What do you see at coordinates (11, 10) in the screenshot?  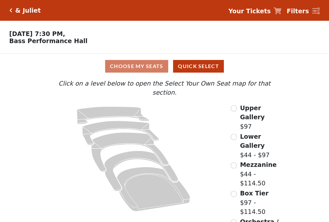 I see `a: Click here to go back to filters` at bounding box center [11, 10].